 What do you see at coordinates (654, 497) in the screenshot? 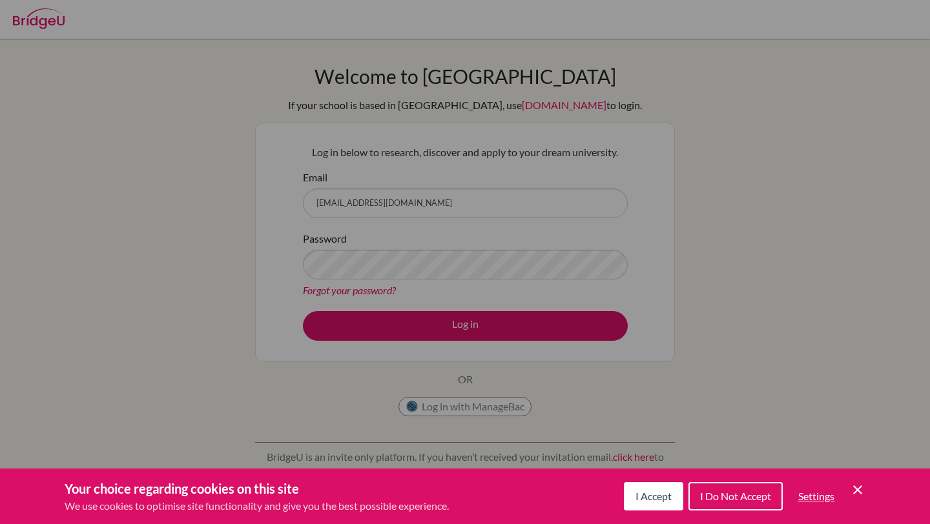
I see `button: I Accept` at bounding box center [654, 497].